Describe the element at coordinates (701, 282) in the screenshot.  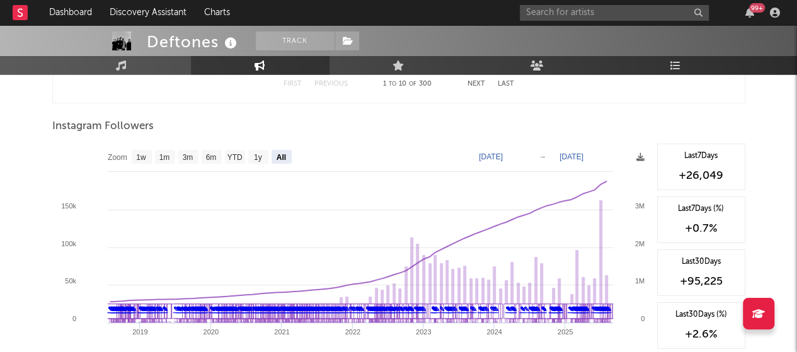
I see `div: +95,225` at that location.